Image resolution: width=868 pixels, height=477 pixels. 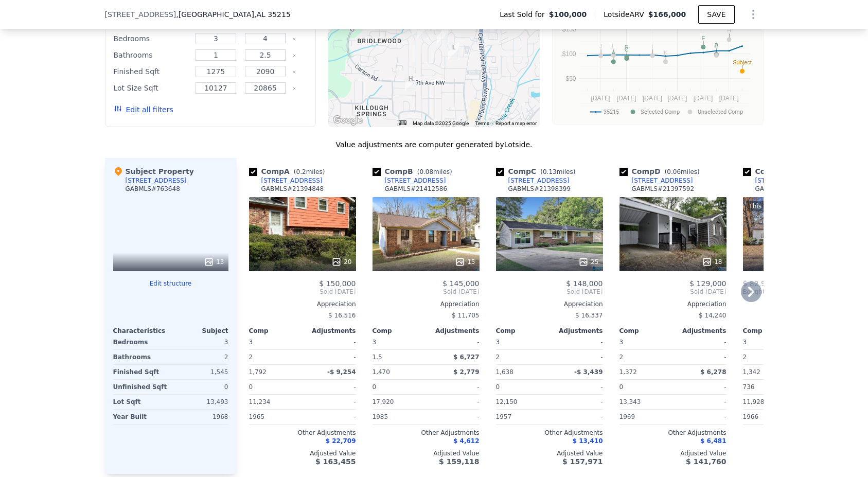 I want to click on span: $ 129,000, so click(x=708, y=284).